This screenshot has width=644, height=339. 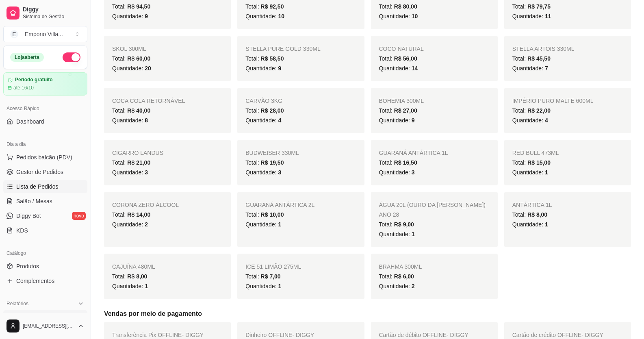 What do you see at coordinates (558, 335) in the screenshot?
I see `span: Cartão de crédito OFFLINE - DIGGY` at bounding box center [558, 335].